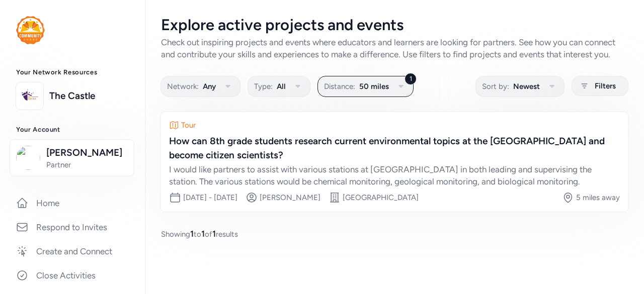  Describe the element at coordinates (520, 87) in the screenshot. I see `button: Sort by:Newest` at that location.